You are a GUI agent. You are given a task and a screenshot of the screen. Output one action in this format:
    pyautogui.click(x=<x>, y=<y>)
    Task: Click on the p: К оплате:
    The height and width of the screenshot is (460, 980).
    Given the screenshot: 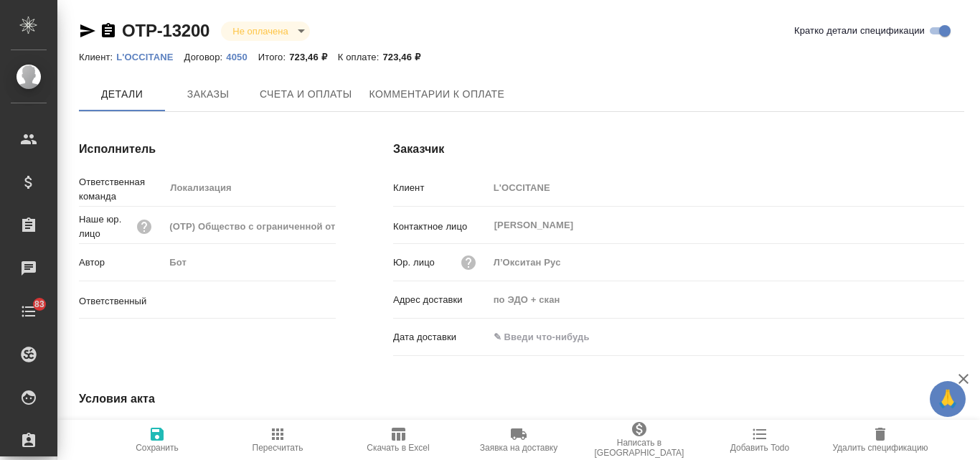 What is the action you would take?
    pyautogui.click(x=360, y=57)
    